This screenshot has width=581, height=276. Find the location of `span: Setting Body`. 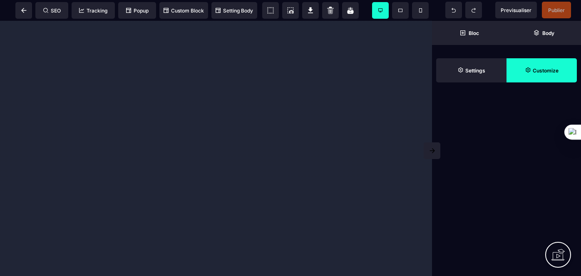

span: Setting Body is located at coordinates (234, 10).